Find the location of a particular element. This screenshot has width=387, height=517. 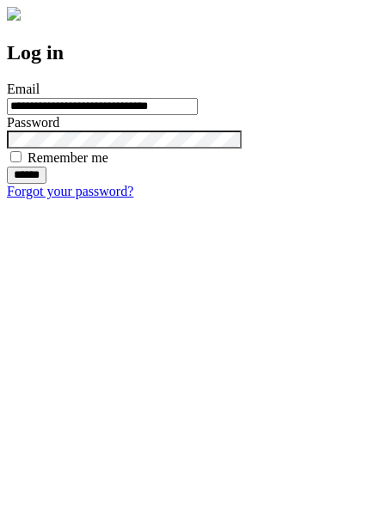

label: Password is located at coordinates (33, 122).